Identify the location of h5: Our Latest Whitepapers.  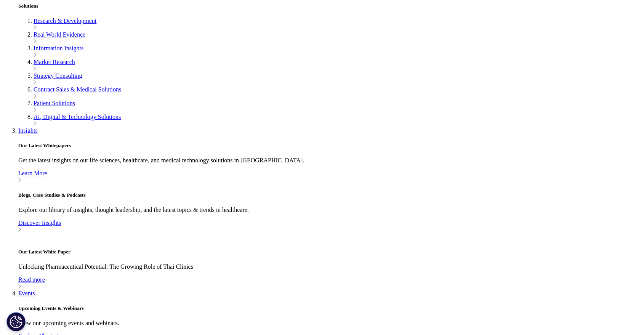
(329, 146).